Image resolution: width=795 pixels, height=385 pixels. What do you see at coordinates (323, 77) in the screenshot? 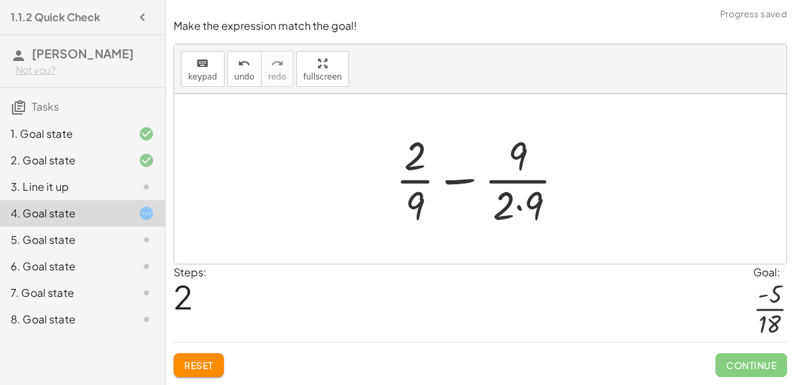
I see `span: fullscreen` at bounding box center [323, 77].